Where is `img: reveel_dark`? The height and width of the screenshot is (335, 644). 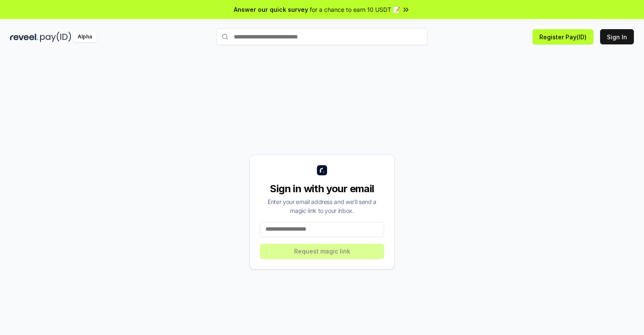 img: reveel_dark is located at coordinates (24, 37).